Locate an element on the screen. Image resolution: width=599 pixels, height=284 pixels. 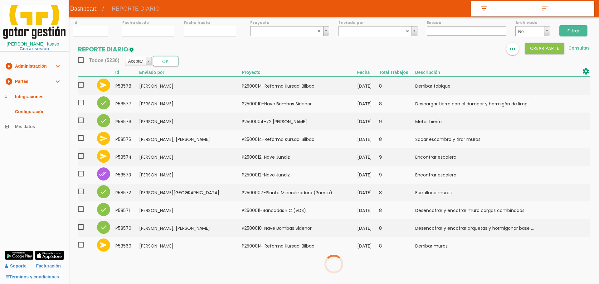
img: app-store.png is located at coordinates (49, 256).